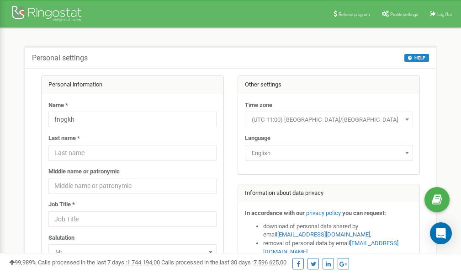  I want to click on a: privacy policy, so click(323, 212).